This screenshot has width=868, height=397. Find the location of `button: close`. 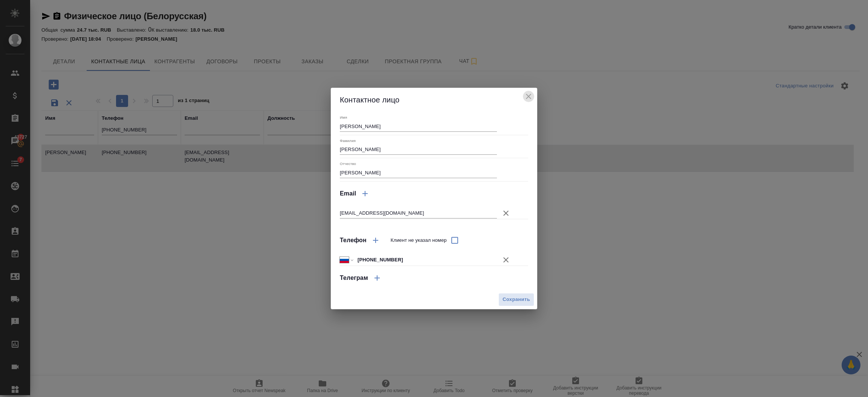

button: close is located at coordinates (529, 96).